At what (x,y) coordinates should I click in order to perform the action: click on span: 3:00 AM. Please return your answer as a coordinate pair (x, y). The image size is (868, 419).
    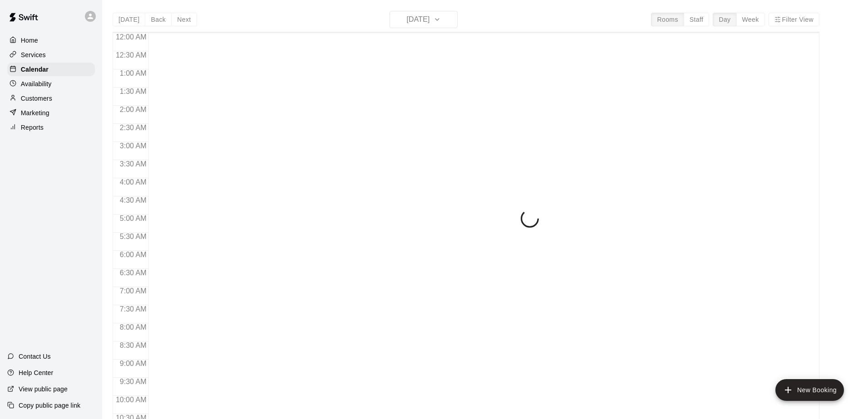
    Looking at the image, I should click on (133, 146).